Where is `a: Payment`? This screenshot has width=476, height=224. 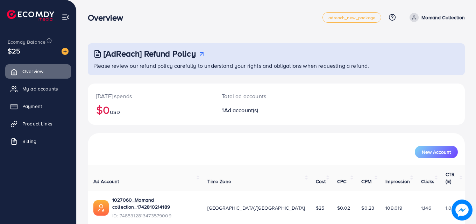 a: Payment is located at coordinates (38, 106).